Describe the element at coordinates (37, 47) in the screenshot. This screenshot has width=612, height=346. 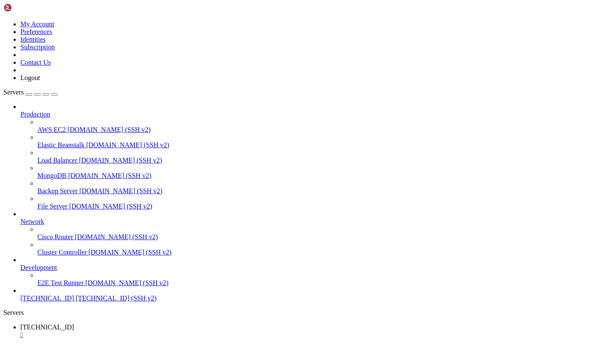
I see `a: Subscription` at that location.